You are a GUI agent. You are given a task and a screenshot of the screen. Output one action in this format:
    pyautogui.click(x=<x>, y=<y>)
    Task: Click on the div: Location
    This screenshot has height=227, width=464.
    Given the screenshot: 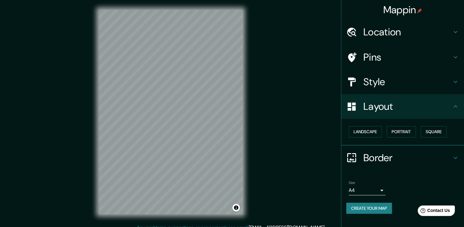 What is the action you would take?
    pyautogui.click(x=403, y=32)
    